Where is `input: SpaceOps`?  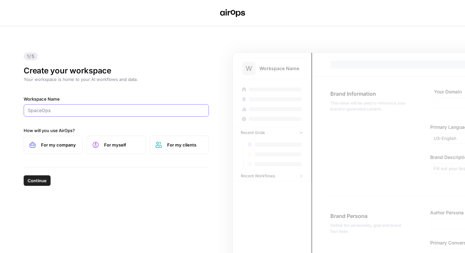 input: SpaceOps is located at coordinates (116, 111).